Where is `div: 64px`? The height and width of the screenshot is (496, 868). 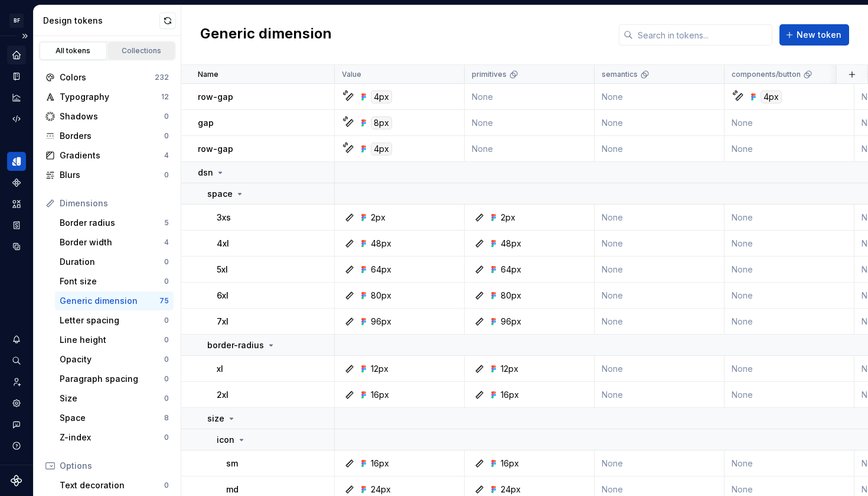 div: 64px is located at coordinates (511, 270).